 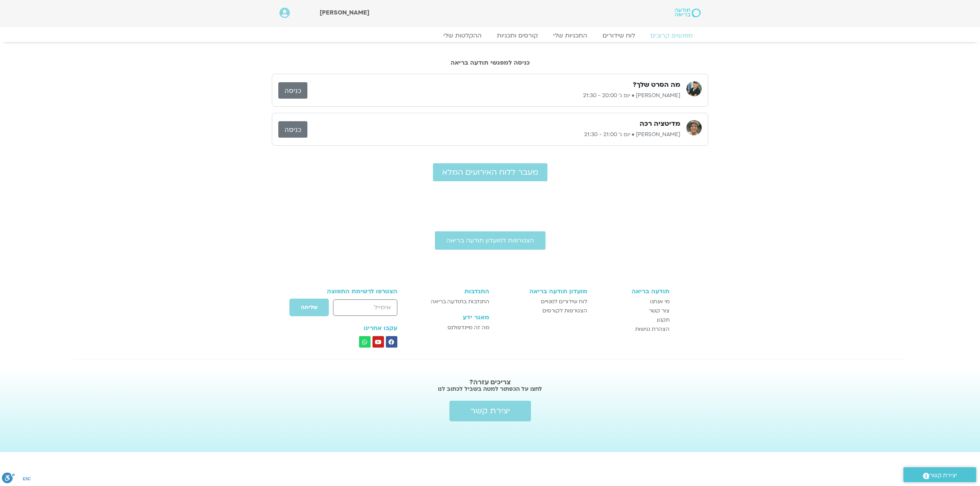 What do you see at coordinates (570, 35) in the screenshot?
I see `a: התכניות שלי` at bounding box center [570, 35].